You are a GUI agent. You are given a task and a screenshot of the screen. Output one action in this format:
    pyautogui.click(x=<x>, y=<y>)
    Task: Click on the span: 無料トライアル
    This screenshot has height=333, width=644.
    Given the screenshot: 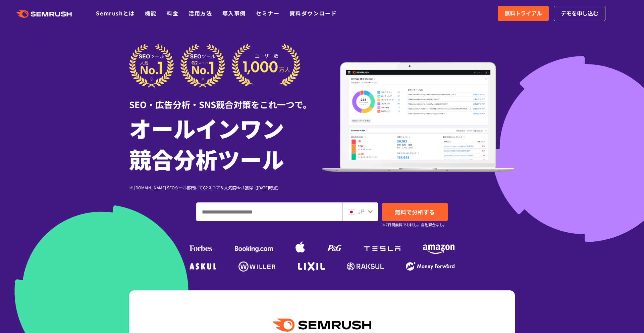 What is the action you would take?
    pyautogui.click(x=524, y=13)
    